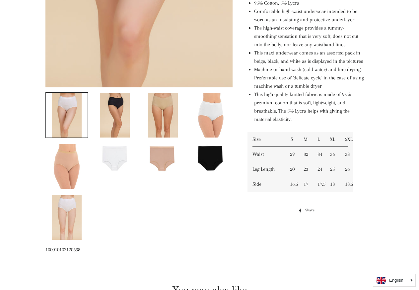 The image size is (419, 290). What do you see at coordinates (394, 280) in the screenshot?
I see `a: English` at bounding box center [394, 280].